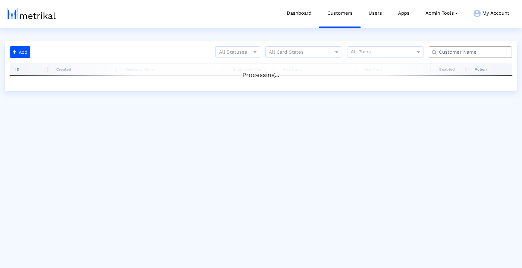 The image size is (522, 268). What do you see at coordinates (298, 52) in the screenshot?
I see `input: All Card States` at bounding box center [298, 52].